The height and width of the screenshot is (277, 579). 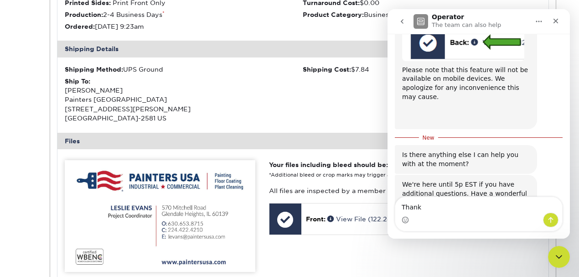 I want to click on div: Please note that this feature will not be available on mobile devices. We apologize for any incon..., so click(x=78, y=74).